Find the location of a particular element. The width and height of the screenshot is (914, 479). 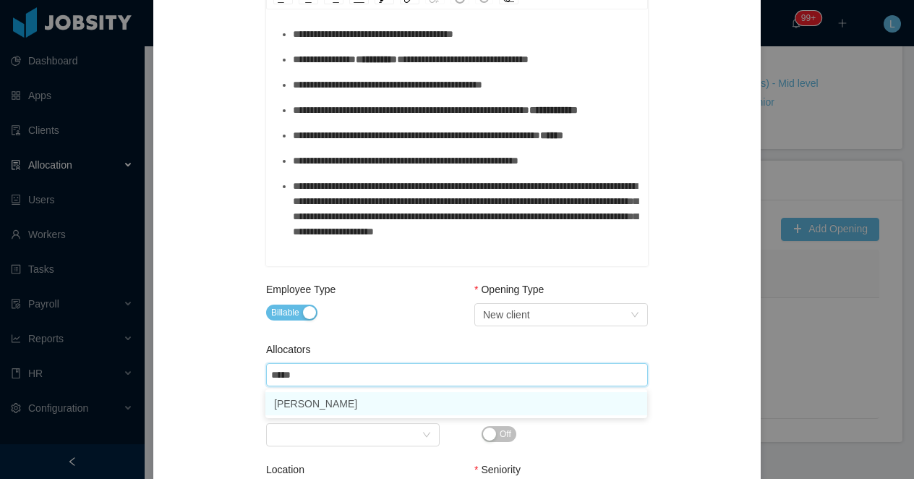

i: icon: check is located at coordinates (634, 404).